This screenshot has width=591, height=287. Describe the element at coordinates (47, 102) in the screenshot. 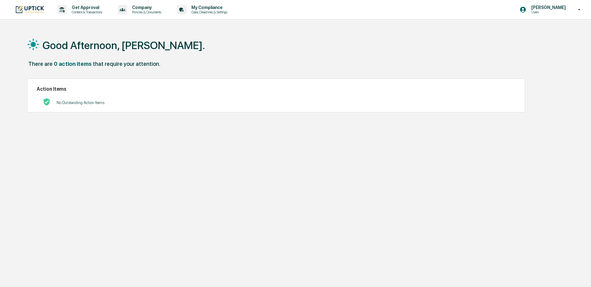

I see `img: No Actions logo` at that location.